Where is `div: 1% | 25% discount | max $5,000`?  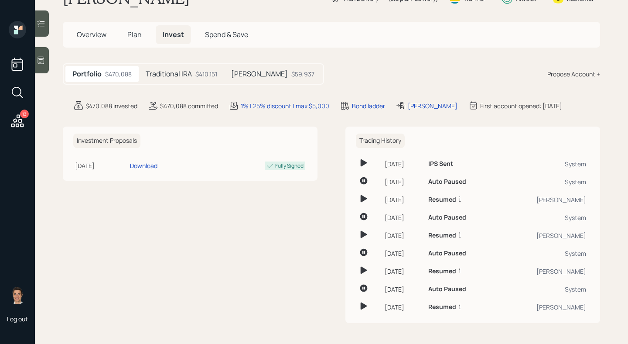
div: 1% | 25% discount | max $5,000 is located at coordinates (285, 106).